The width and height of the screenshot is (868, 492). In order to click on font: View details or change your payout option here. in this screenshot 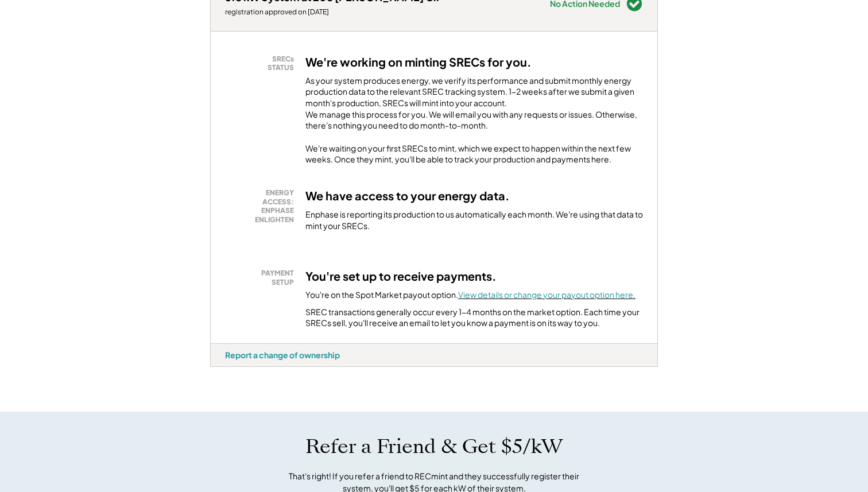, I will do `click(546, 294)`.